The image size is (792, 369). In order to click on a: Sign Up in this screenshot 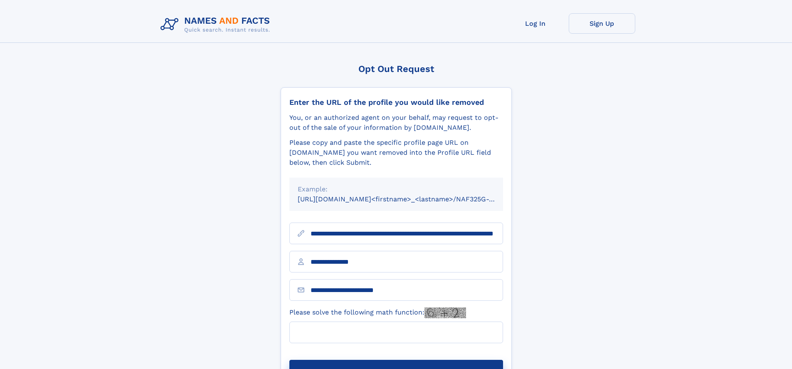, I will do `click(602, 23)`.